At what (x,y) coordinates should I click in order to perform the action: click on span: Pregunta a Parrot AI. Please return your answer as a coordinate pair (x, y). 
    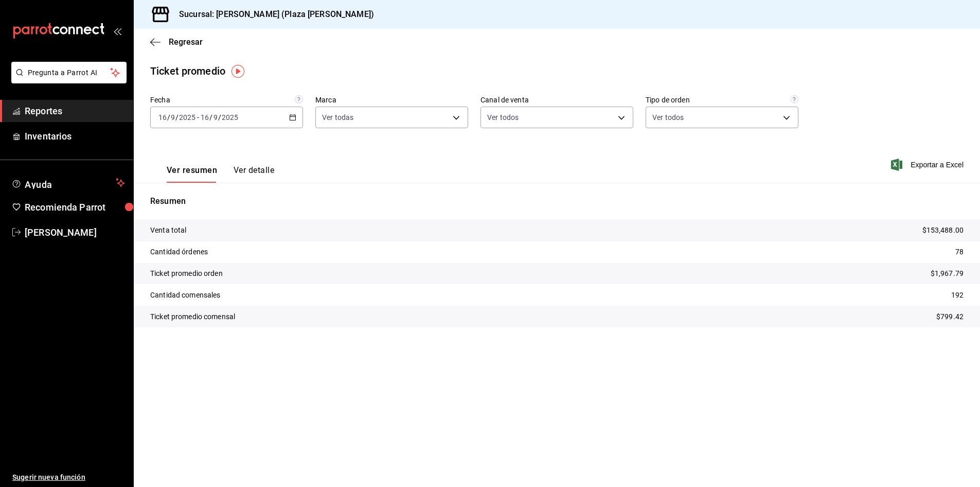
    Looking at the image, I should click on (69, 73).